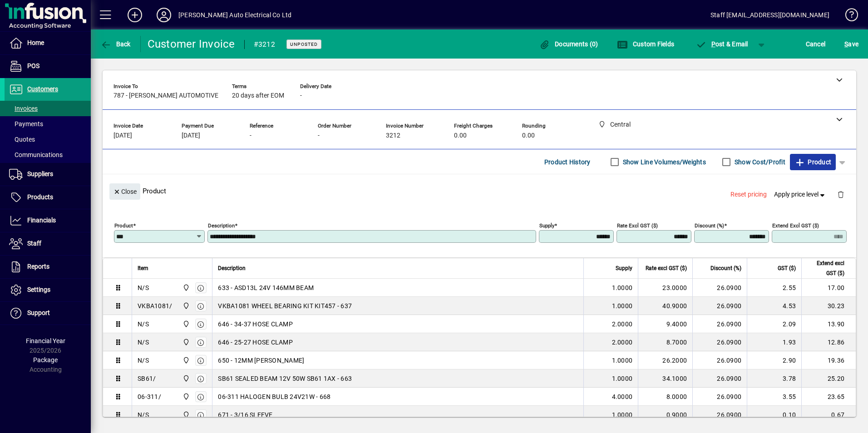  Describe the element at coordinates (623, 324) in the screenshot. I see `span: 2.0000` at that location.